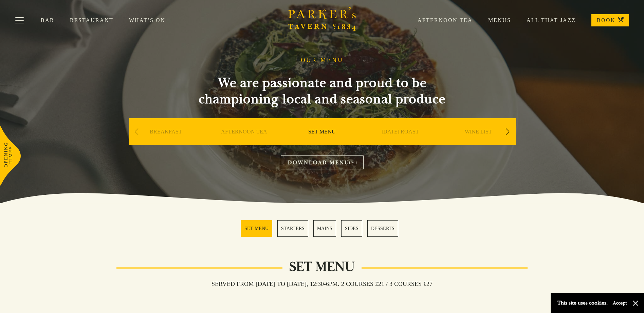  What do you see at coordinates (635, 303) in the screenshot?
I see `button: Close and accept` at bounding box center [635, 303].